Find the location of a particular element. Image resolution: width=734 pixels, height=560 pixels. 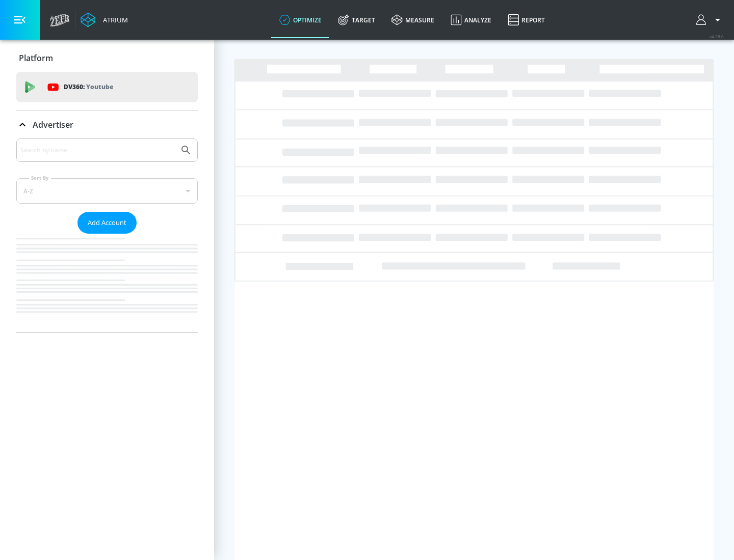

p: Advertiser is located at coordinates (53, 125).